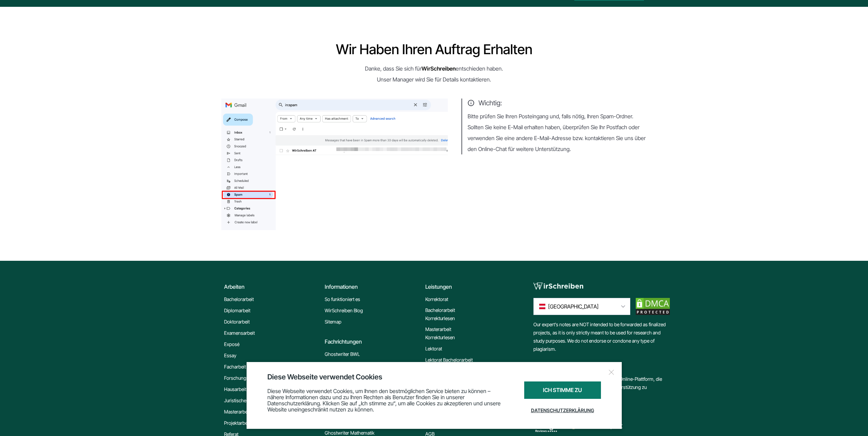 The image size is (868, 436). I want to click on div: Our expert's notes are NOT intended to be forwarded as finalized projects, as it is only strictly..., so click(602, 363).